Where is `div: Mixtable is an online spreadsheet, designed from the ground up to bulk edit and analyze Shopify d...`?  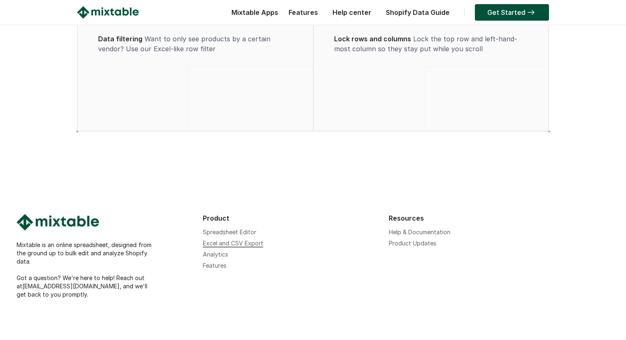
div: Mixtable is an online spreadsheet, designed from the ground up to bulk edit and analyze Shopify d... is located at coordinates (105, 270).